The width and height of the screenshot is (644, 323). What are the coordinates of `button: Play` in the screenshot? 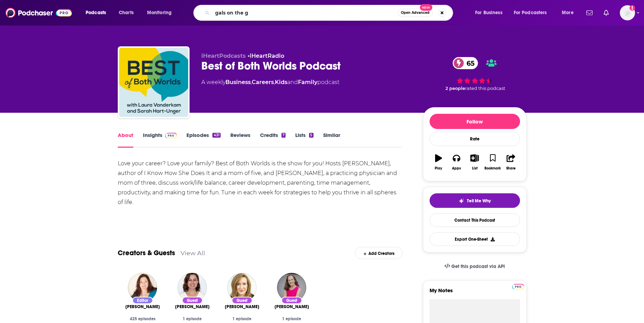 It's located at (439, 162).